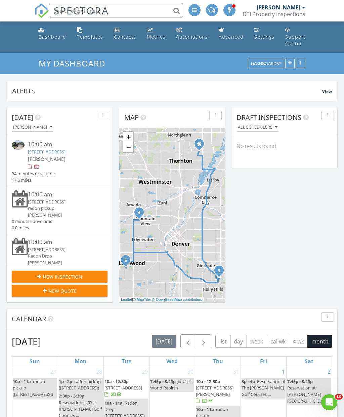 This screenshot has width=344, height=417. I want to click on a: Settings, so click(264, 34).